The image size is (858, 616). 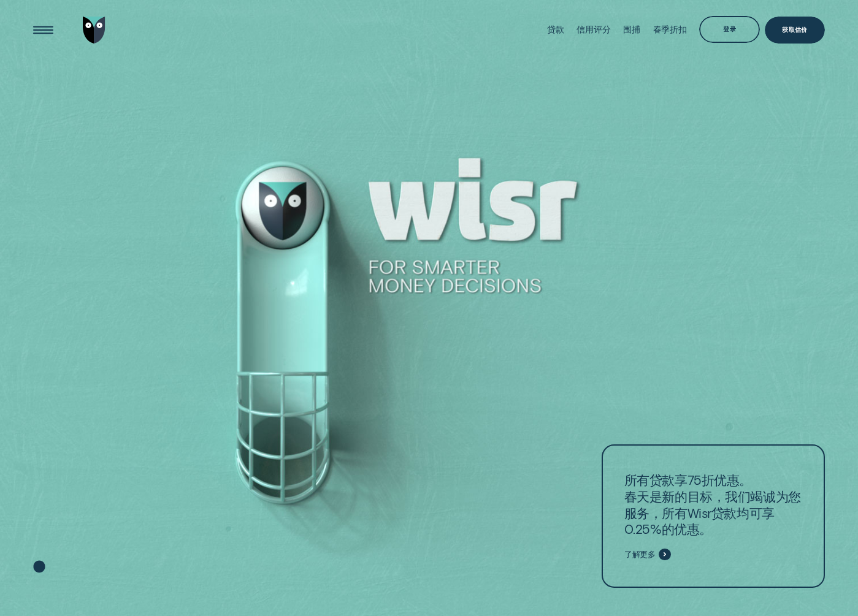 I want to click on font: 春季折扣, so click(x=670, y=30).